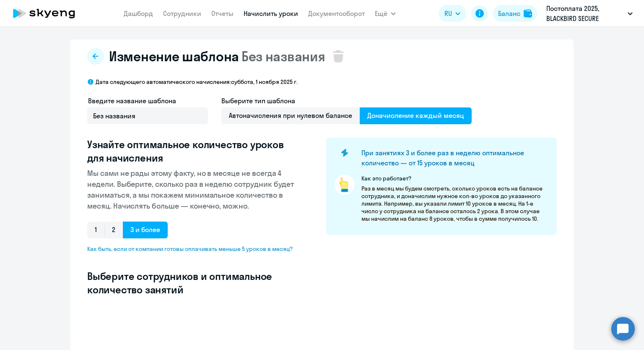 The image size is (644, 350). What do you see at coordinates (291, 116) in the screenshot?
I see `span: Автоначисления при нулевом балансе` at bounding box center [291, 116].